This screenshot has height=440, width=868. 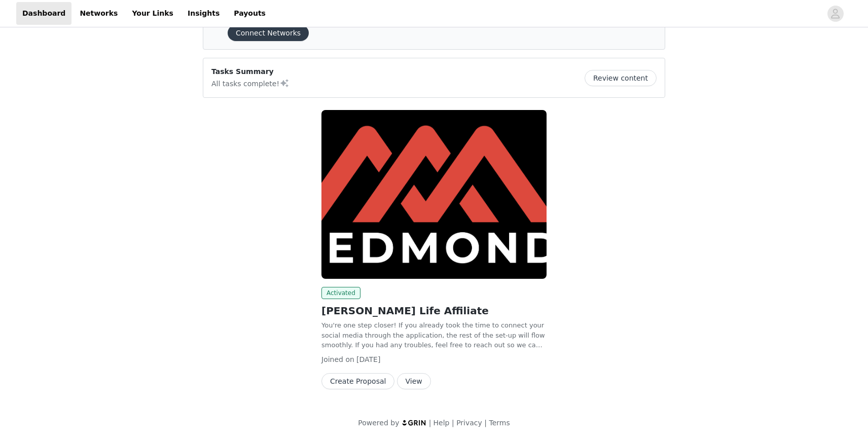 I want to click on p: All tasks complete!, so click(x=250, y=83).